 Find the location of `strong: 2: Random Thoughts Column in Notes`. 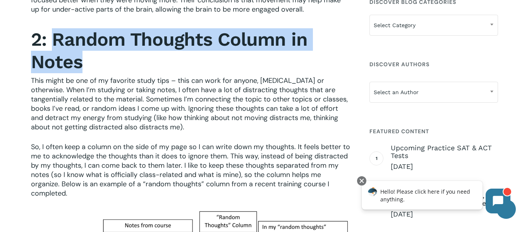

strong: 2: Random Thoughts Column in Notes is located at coordinates (169, 50).